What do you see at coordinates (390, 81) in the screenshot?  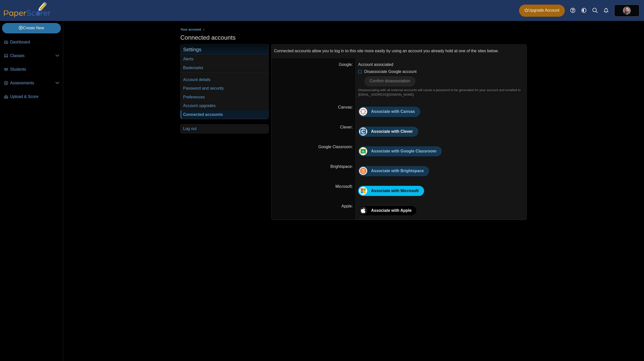 I see `span: Confirm disassociation` at bounding box center [390, 81].